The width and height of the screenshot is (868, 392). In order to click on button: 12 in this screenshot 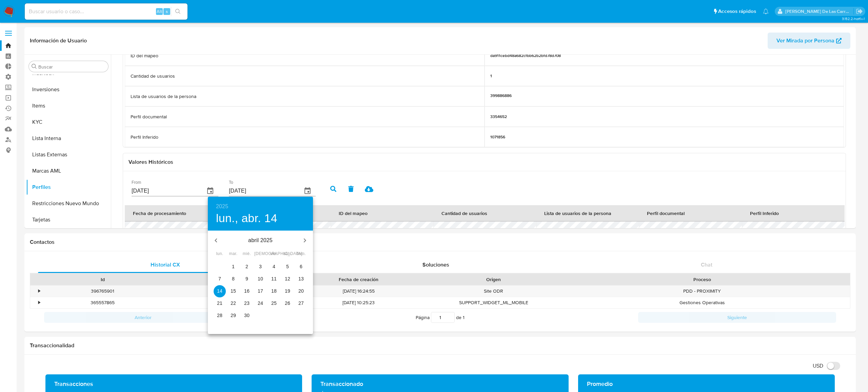, I will do `click(287, 279)`.